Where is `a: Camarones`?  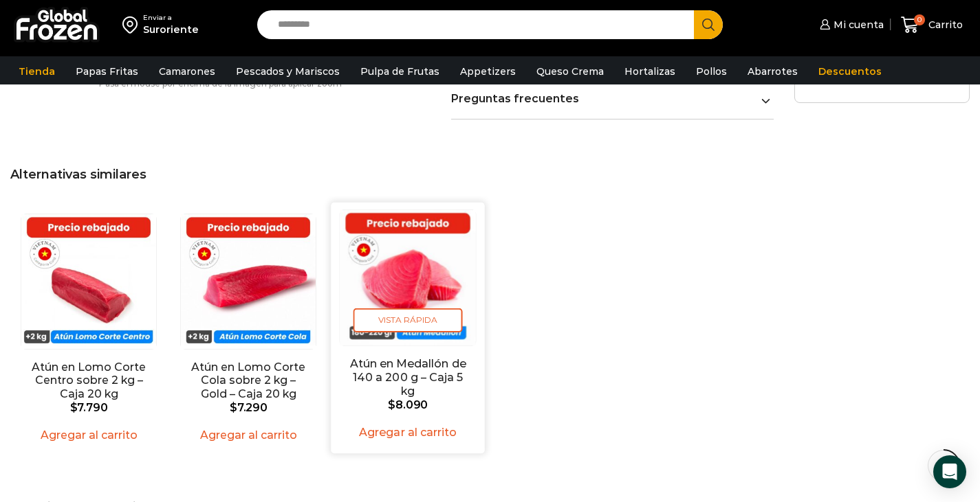
a: Camarones is located at coordinates (187, 72).